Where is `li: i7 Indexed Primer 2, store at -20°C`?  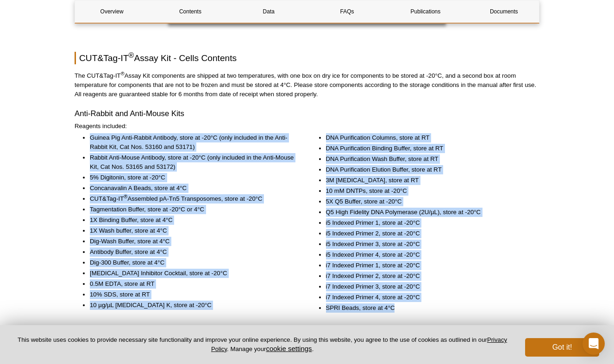 li: i7 Indexed Primer 2, store at -20°C is located at coordinates (428, 276).